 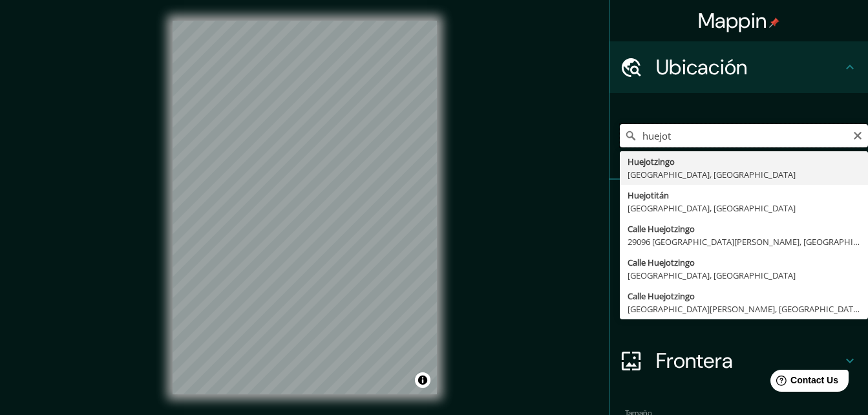 I want to click on div: Estilo, so click(x=739, y=258).